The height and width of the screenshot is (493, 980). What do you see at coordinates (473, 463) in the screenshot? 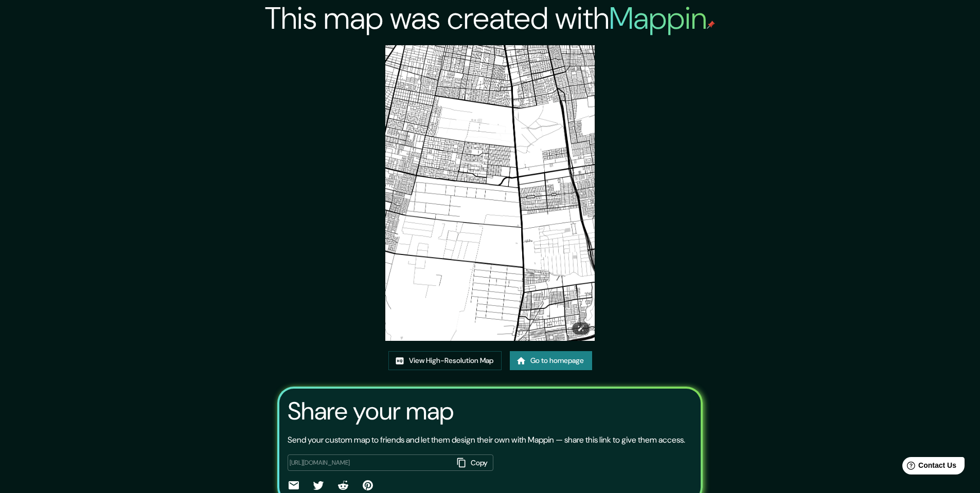
I see `button: Copy` at bounding box center [473, 463].